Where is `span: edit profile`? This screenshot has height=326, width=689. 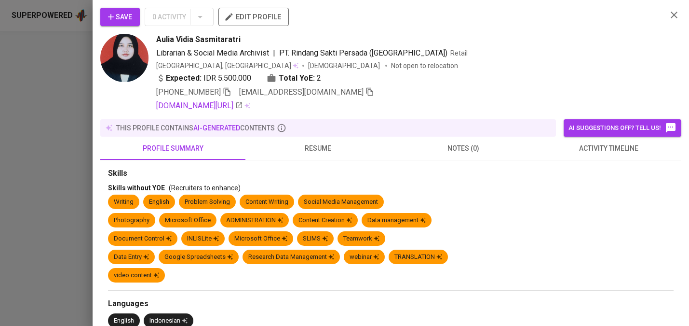
span: edit profile is located at coordinates (254, 17).